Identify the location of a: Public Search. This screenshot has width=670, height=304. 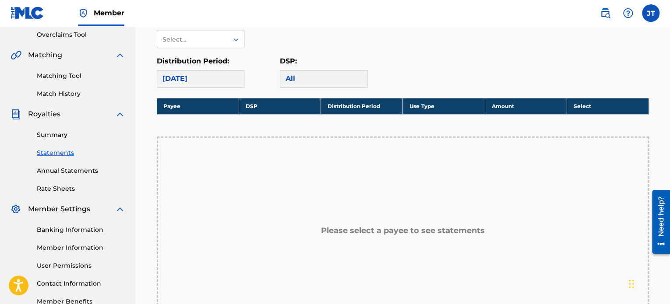
(605, 13).